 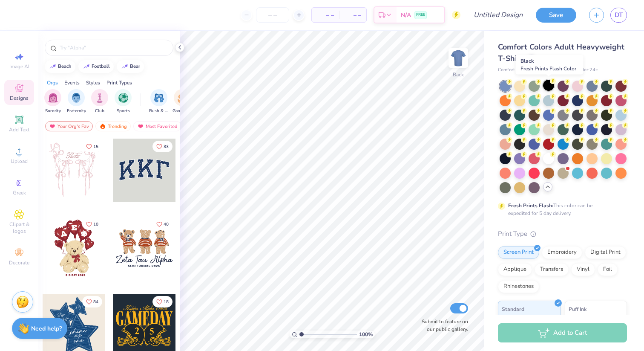 I want to click on img: trending.gif, so click(x=103, y=126).